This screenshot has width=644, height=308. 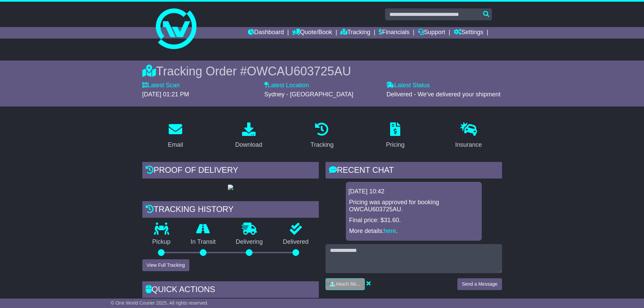 What do you see at coordinates (160, 303) in the screenshot?
I see `span: © One World Courier 2025. All rights reserved.` at bounding box center [160, 303].